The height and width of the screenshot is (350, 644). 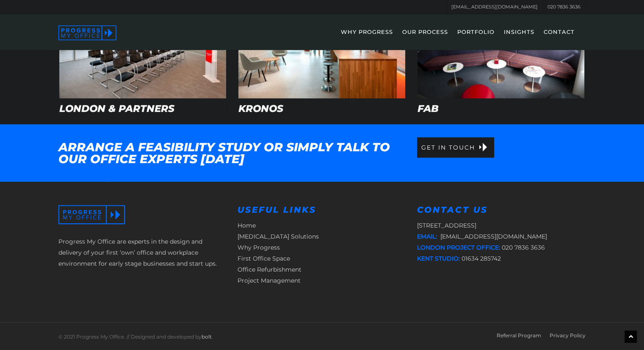 What do you see at coordinates (269, 281) in the screenshot?
I see `a: Project Management` at bounding box center [269, 281].